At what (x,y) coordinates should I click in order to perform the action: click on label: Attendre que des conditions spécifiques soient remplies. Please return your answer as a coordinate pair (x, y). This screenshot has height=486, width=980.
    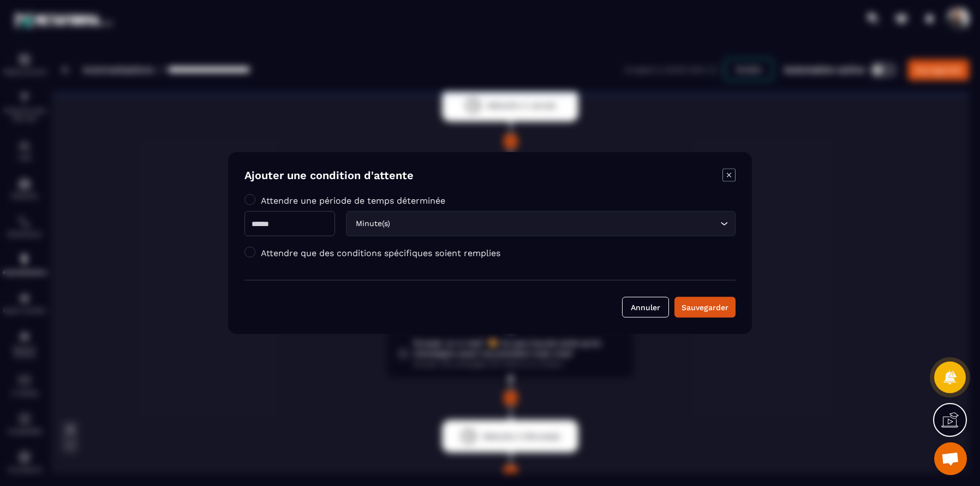
    Looking at the image, I should click on (380, 252).